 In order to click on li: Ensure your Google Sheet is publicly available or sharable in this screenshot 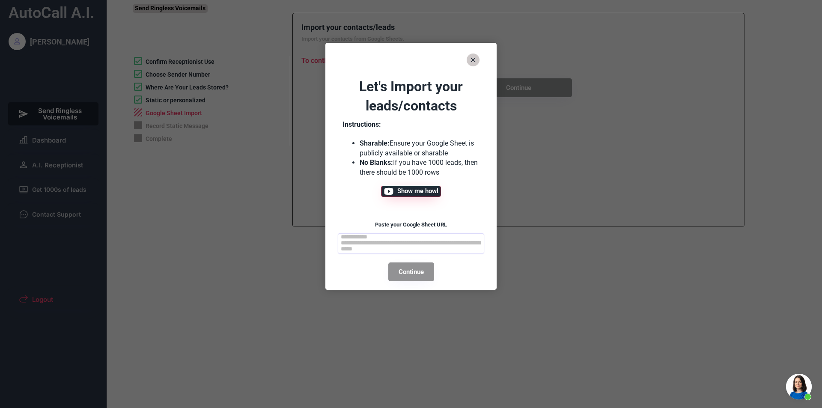, I will do `click(420, 148)`.